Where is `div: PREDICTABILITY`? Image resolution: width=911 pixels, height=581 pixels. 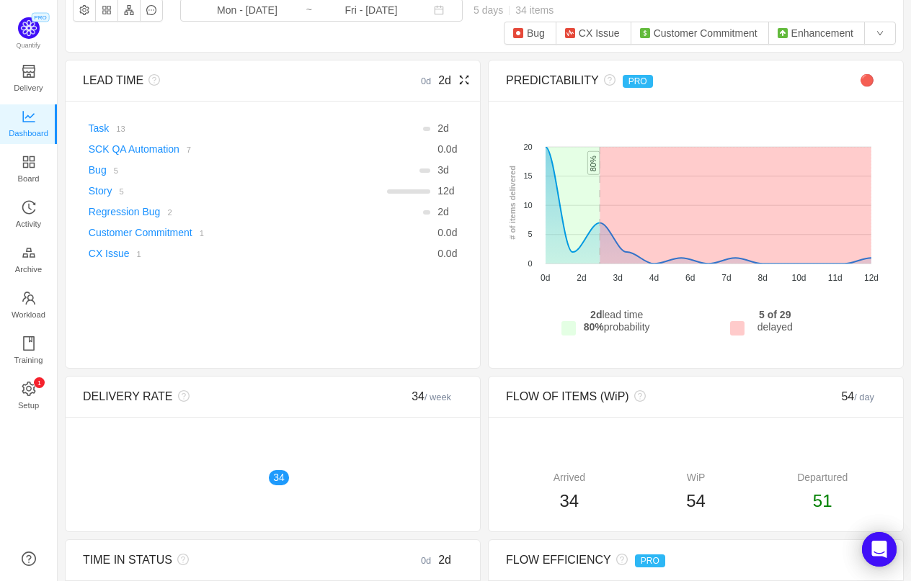 div: PREDICTABILITY is located at coordinates (648, 81).